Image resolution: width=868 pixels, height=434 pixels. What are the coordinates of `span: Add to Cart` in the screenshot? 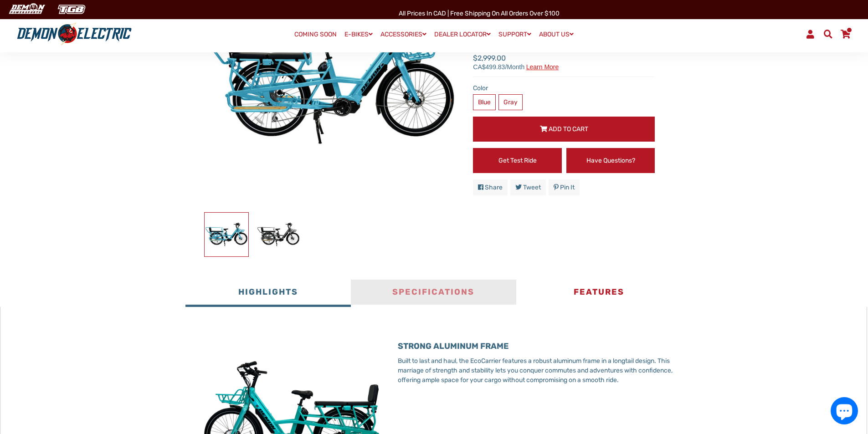 It's located at (568, 129).